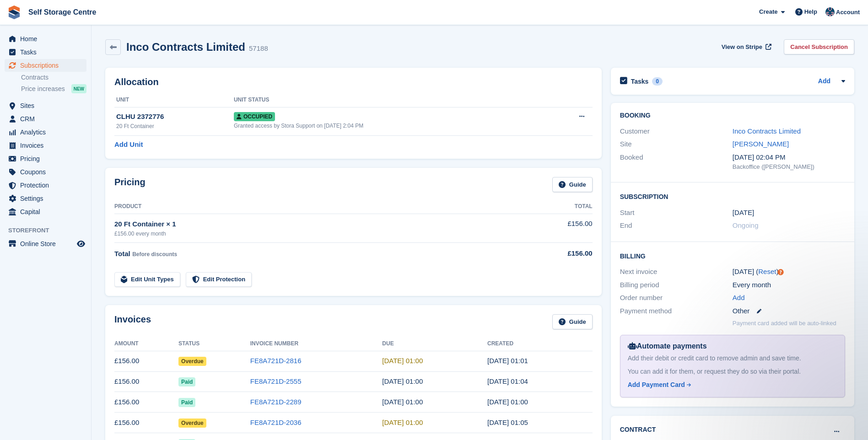 The width and height of the screenshot is (868, 440). Describe the element at coordinates (657, 81) in the screenshot. I see `div: 0` at that location.